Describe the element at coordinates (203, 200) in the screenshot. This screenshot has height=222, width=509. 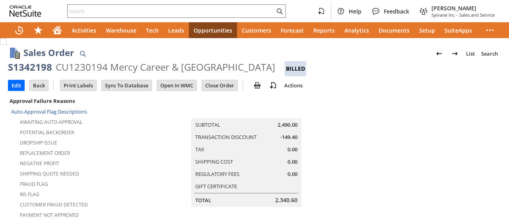
I see `a: Total` at that location.